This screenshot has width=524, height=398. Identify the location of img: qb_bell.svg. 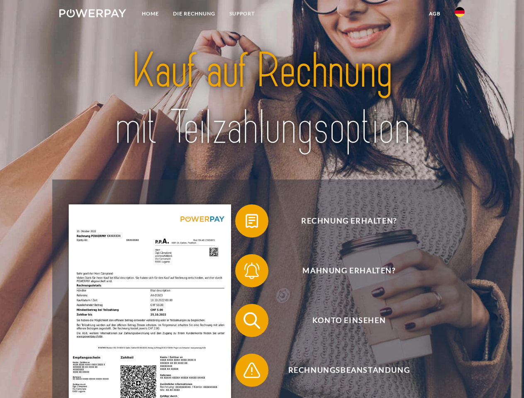
(252, 271).